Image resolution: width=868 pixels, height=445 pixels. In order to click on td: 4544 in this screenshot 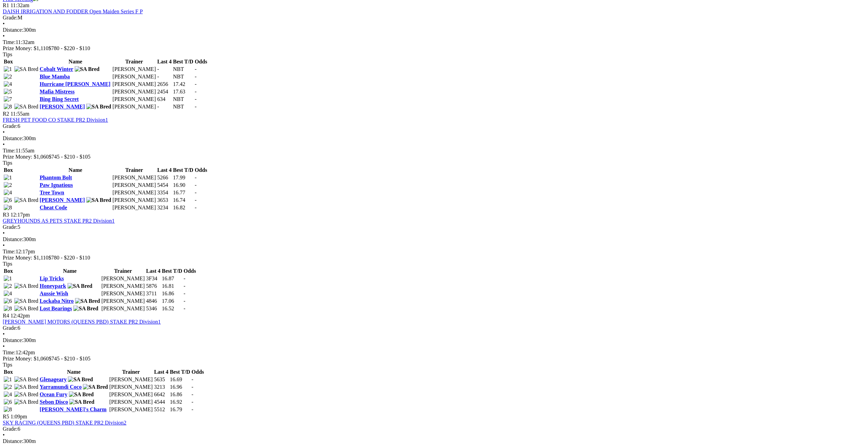, I will do `click(162, 401)`.